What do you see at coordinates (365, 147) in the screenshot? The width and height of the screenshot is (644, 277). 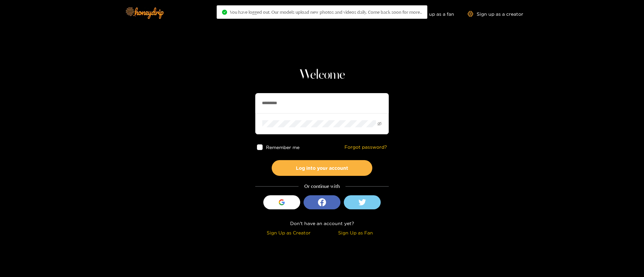 I see `a: Forgot password?` at bounding box center [365, 147].